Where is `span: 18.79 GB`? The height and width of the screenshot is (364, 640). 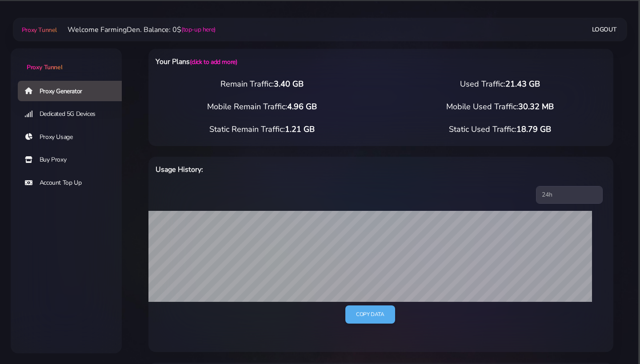
span: 18.79 GB is located at coordinates (534, 130).